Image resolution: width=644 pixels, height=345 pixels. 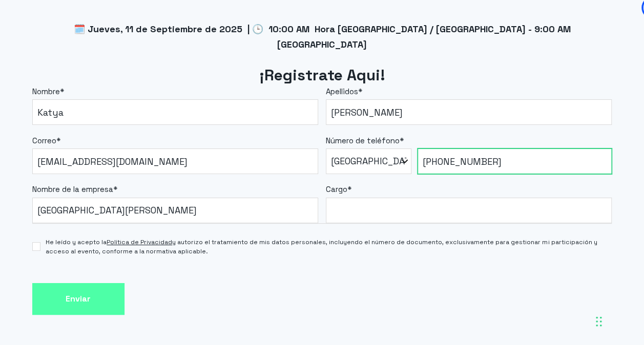 I want to click on h2: ¡Registrate Aqui!, so click(x=322, y=75).